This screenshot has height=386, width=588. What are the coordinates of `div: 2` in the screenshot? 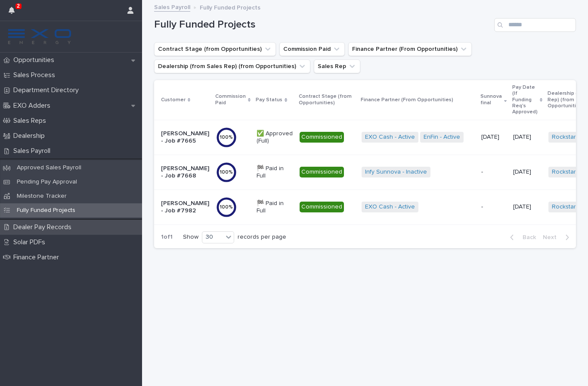 It's located at (14, 13).